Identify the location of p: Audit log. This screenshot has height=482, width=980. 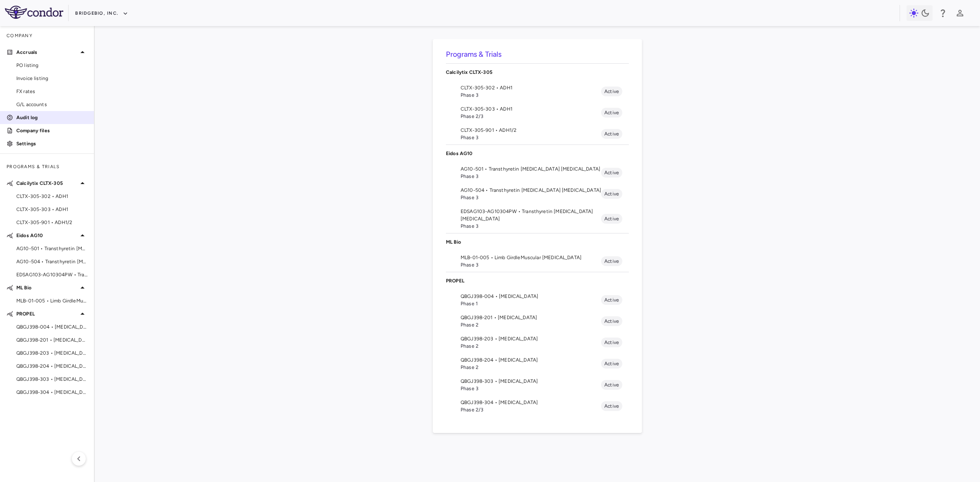
(52, 118).